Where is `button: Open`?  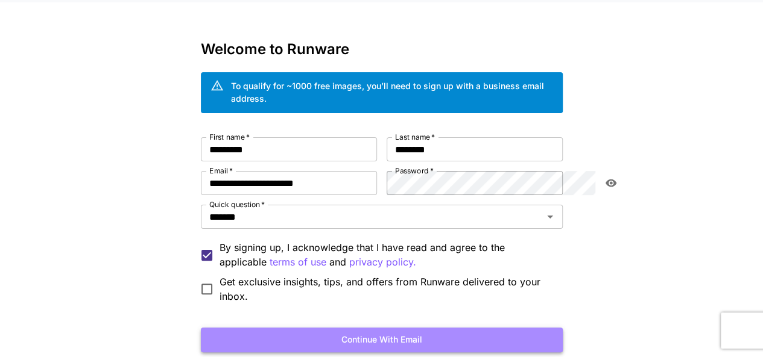 button: Open is located at coordinates (550, 217).